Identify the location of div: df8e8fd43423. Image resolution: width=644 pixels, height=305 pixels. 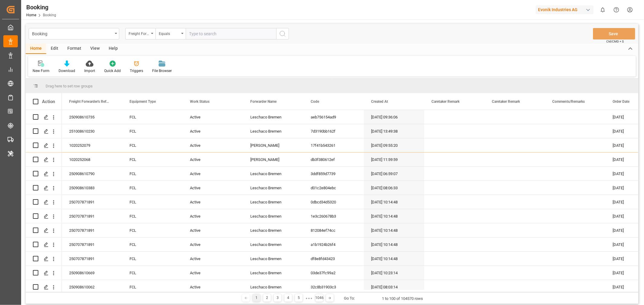
(334, 259).